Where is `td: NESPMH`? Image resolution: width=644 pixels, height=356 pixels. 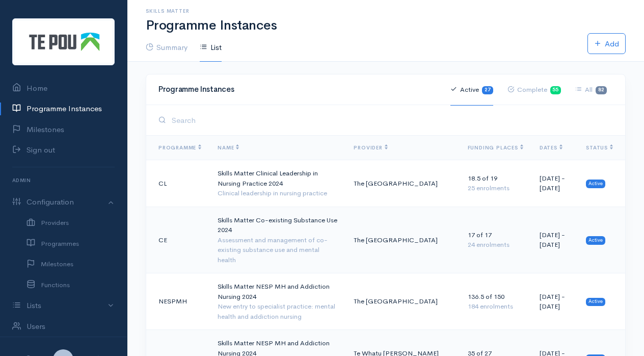
td: NESPMH is located at coordinates (178, 301).